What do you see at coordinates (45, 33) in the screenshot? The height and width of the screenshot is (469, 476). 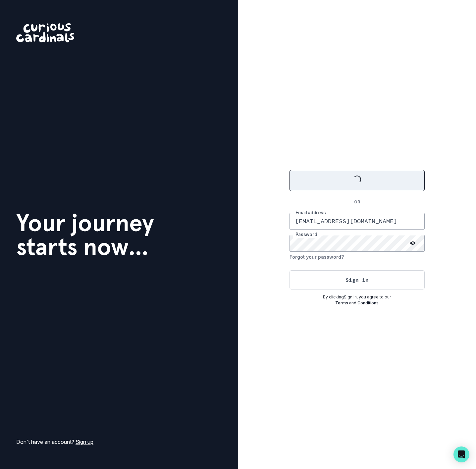 I see `img: Curious Cardinals Logo` at bounding box center [45, 33].